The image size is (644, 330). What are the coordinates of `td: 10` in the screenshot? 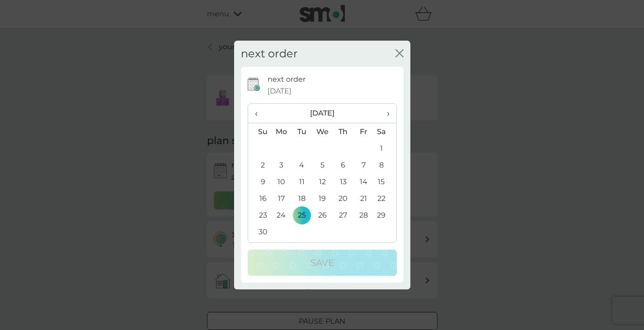 It's located at (282, 182).